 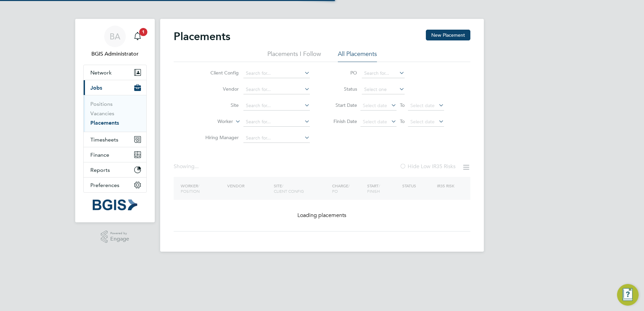 I want to click on label: Hiring Manager, so click(x=220, y=138).